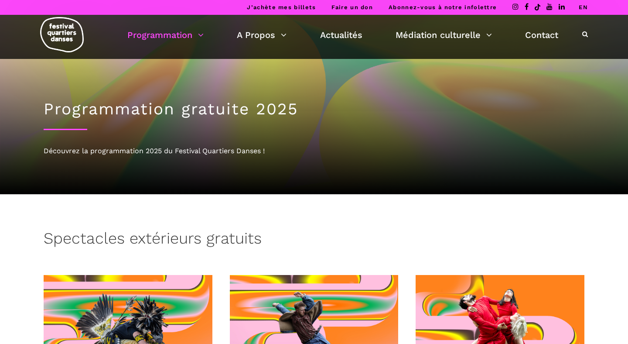 The width and height of the screenshot is (628, 344). What do you see at coordinates (62, 34) in the screenshot?
I see `img: logo-fqd-med` at bounding box center [62, 34].